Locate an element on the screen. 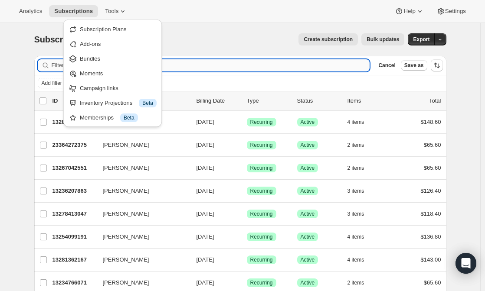 This screenshot has height=291, width=485. button: Moments is located at coordinates (112, 73).